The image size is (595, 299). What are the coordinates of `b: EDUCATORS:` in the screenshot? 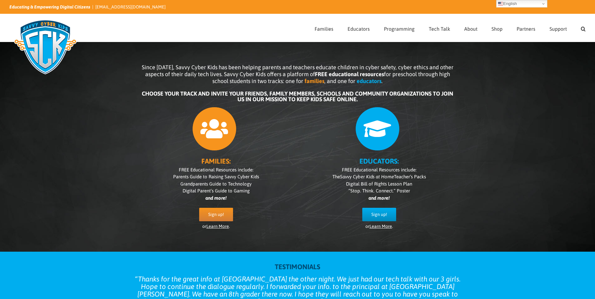 It's located at (379, 161).